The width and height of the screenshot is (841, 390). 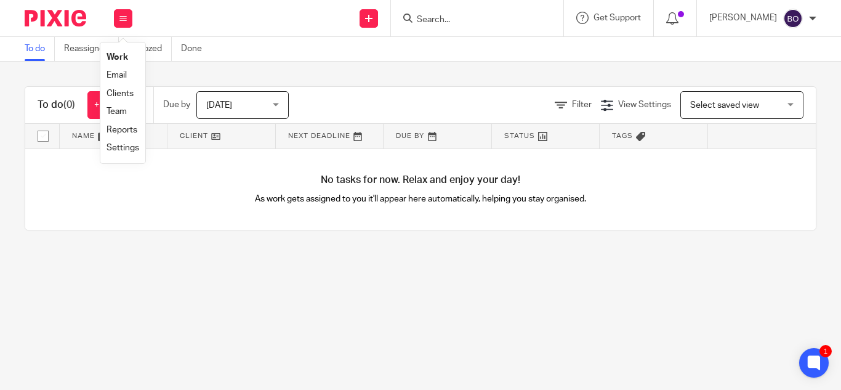 I want to click on h1: To do, so click(x=56, y=105).